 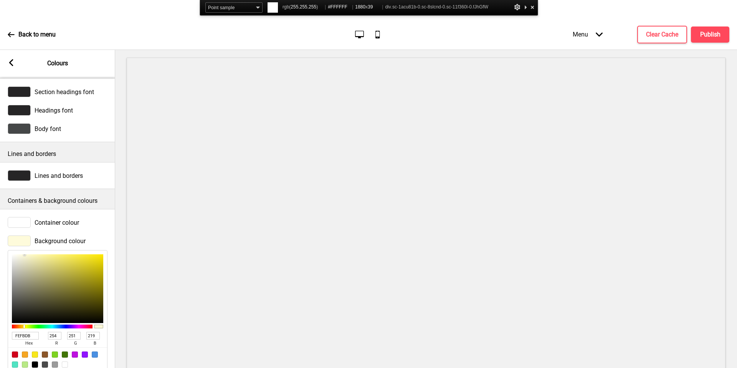 I want to click on span: b, so click(x=95, y=343).